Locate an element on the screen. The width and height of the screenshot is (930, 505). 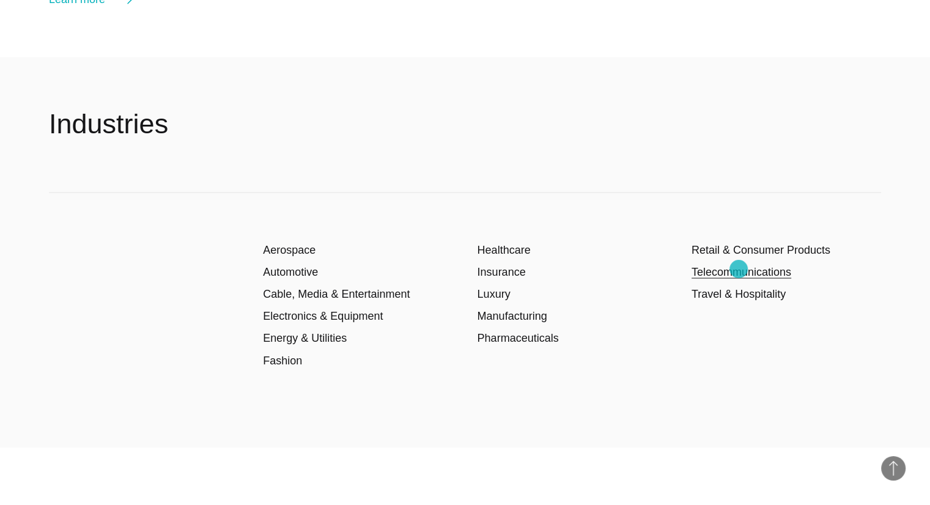
a: Energy & Utilities is located at coordinates (304, 338).